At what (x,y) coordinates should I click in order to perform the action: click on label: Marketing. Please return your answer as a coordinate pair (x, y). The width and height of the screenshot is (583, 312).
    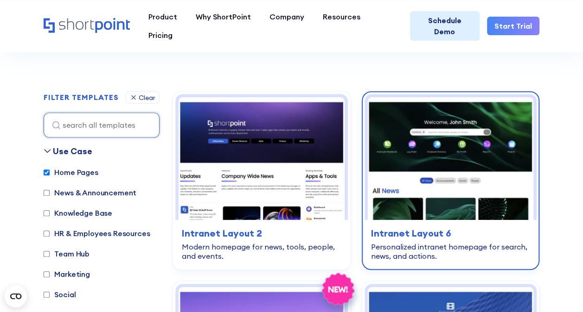
    Looking at the image, I should click on (67, 274).